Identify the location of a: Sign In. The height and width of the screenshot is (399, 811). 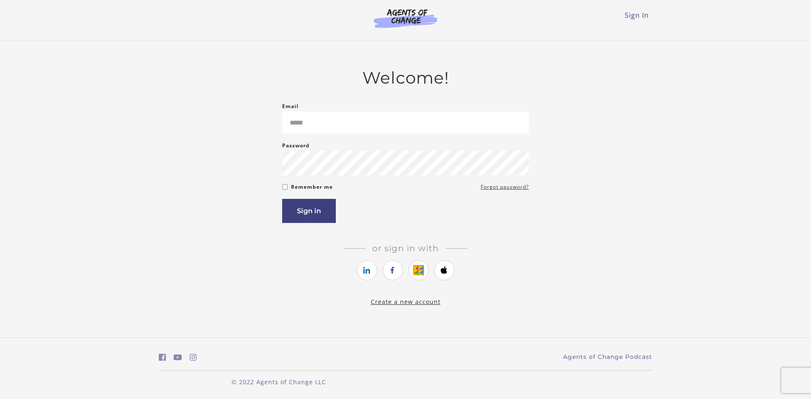
(637, 15).